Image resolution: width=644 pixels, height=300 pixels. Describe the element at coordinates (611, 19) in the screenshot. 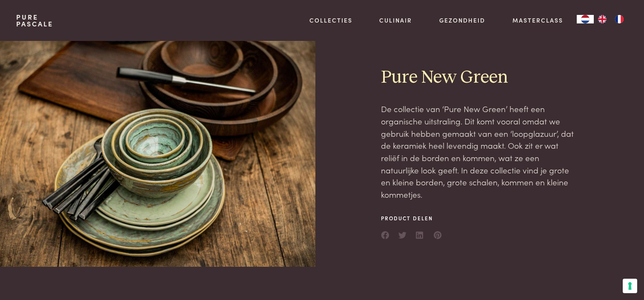

I see `ul: Language list` at that location.